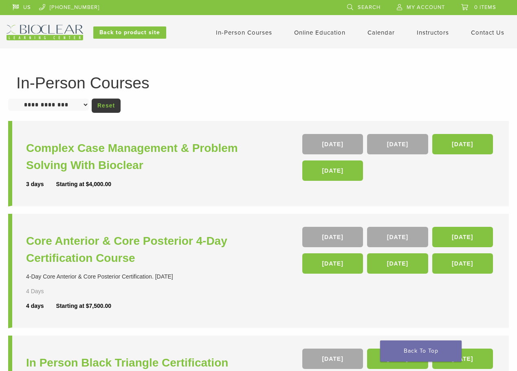 This screenshot has width=517, height=371. Describe the element at coordinates (369, 7) in the screenshot. I see `span: Search` at that location.